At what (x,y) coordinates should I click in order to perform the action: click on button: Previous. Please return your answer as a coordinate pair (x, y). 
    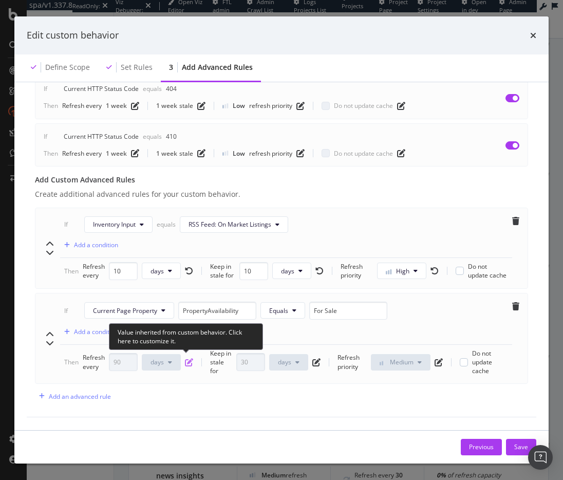
    Looking at the image, I should click on (481, 447).